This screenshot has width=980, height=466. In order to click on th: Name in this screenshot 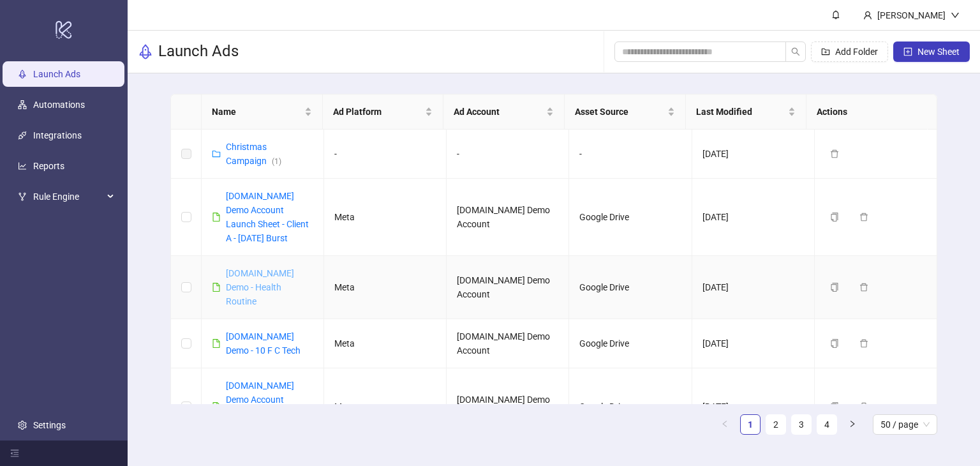, I will do `click(263, 112)`.